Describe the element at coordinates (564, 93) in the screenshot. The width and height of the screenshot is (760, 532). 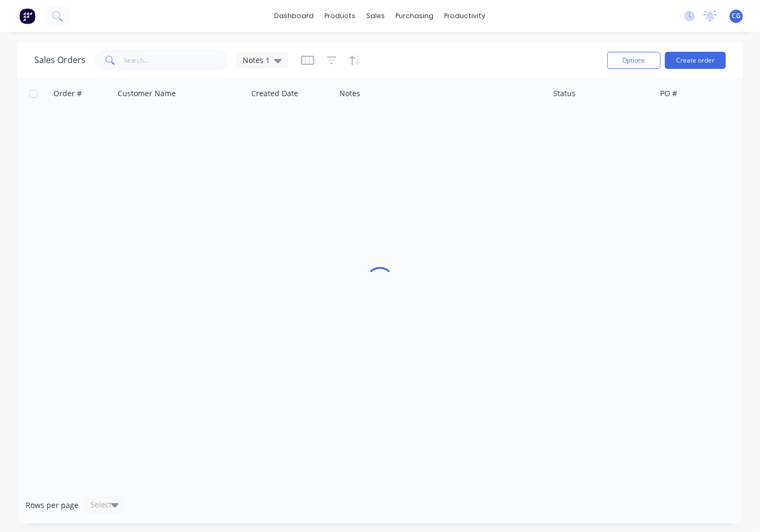
I see `div: Status` at that location.